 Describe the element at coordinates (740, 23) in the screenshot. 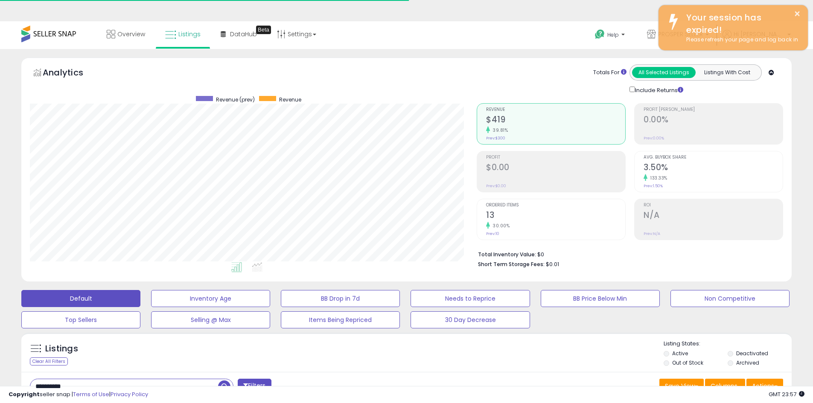

I see `div: Your session has expired!` at that location.